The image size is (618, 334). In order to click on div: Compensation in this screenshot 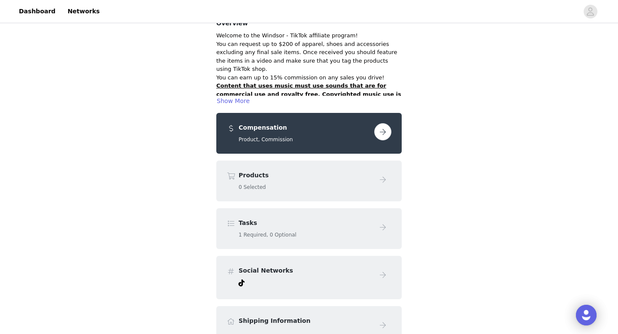, I will do `click(309, 133)`.